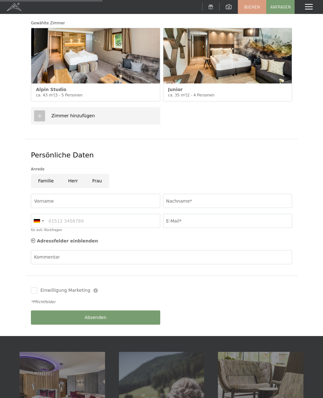 The width and height of the screenshot is (323, 398). I want to click on img: Junior, so click(228, 56).